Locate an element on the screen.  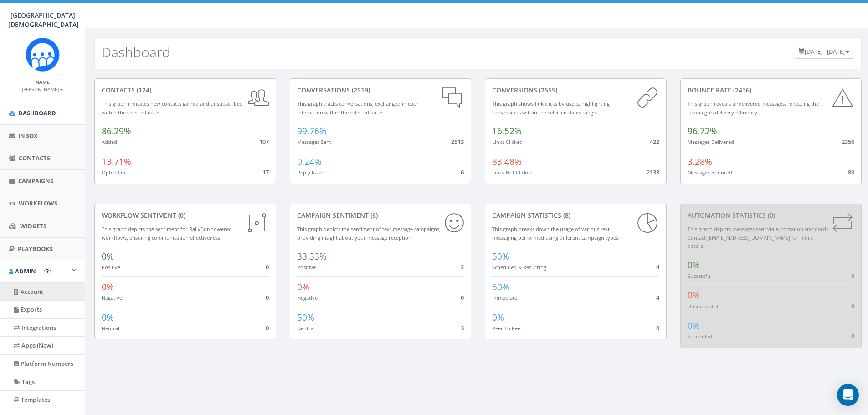
span: Campaigns is located at coordinates (35, 181).